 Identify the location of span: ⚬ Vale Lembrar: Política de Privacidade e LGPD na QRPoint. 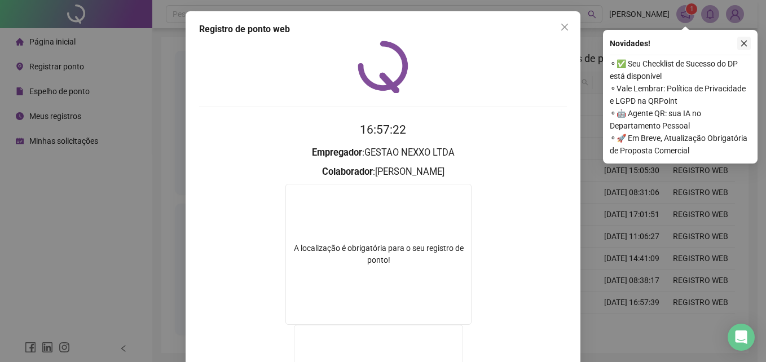
(680, 95).